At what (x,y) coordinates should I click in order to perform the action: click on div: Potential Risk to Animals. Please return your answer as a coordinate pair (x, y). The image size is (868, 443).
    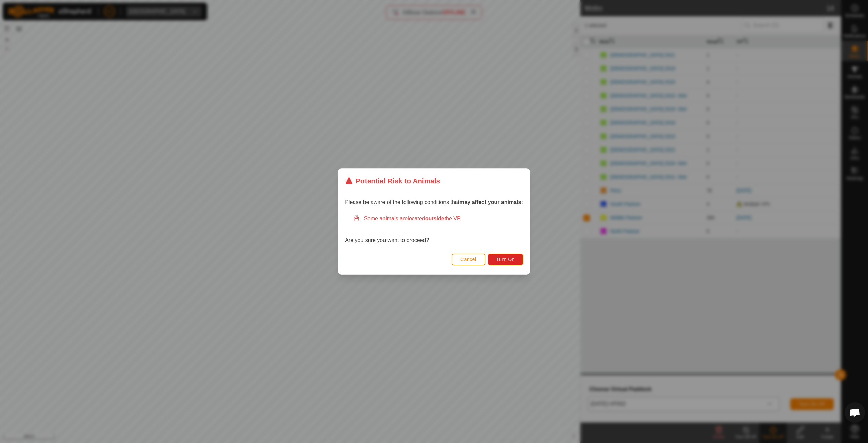
    Looking at the image, I should click on (392, 181).